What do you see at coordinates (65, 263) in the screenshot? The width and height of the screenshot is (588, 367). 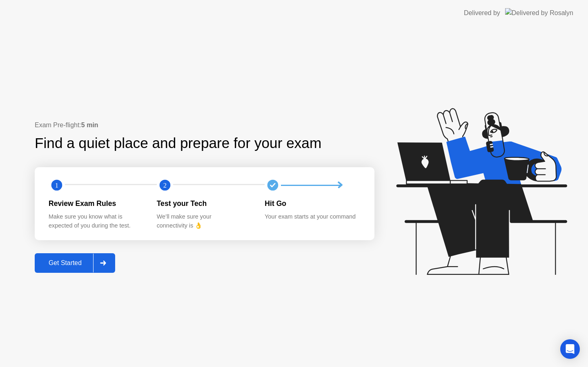 I see `div: Get Started` at bounding box center [65, 263].